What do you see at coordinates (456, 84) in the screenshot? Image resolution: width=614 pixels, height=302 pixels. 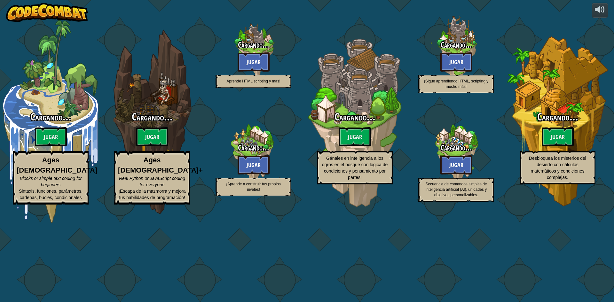 I see `span: ¡Sigue aprendiendo HTML, scripting y mucho más!` at bounding box center [456, 84].